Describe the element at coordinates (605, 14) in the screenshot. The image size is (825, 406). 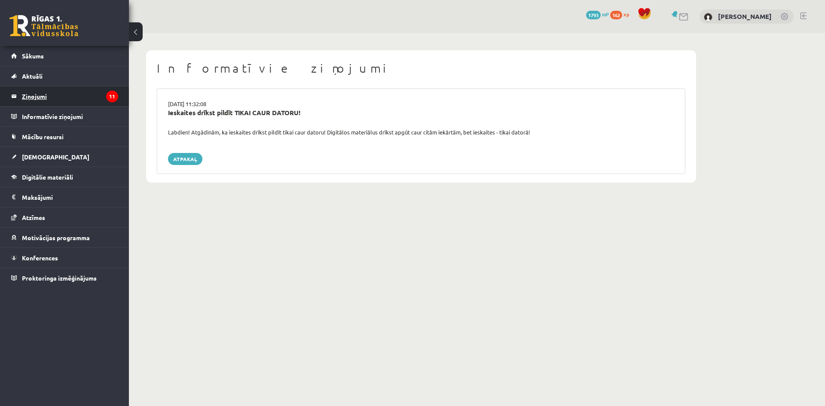
I see `span: mP` at that location.